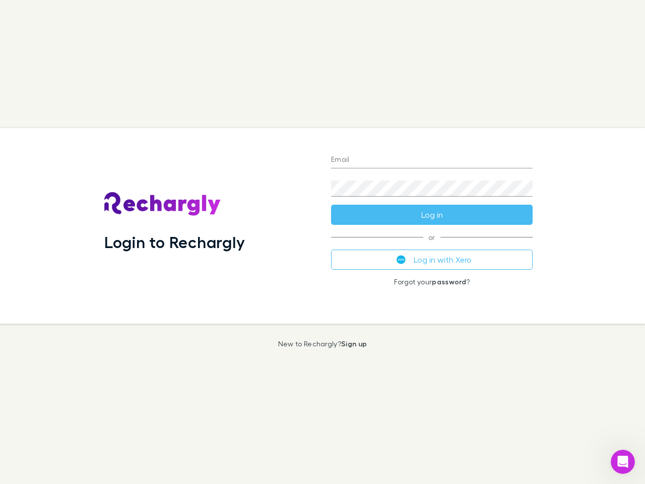 The width and height of the screenshot is (645, 484). What do you see at coordinates (323, 344) in the screenshot?
I see `p: New to Rechargly?` at bounding box center [323, 344].